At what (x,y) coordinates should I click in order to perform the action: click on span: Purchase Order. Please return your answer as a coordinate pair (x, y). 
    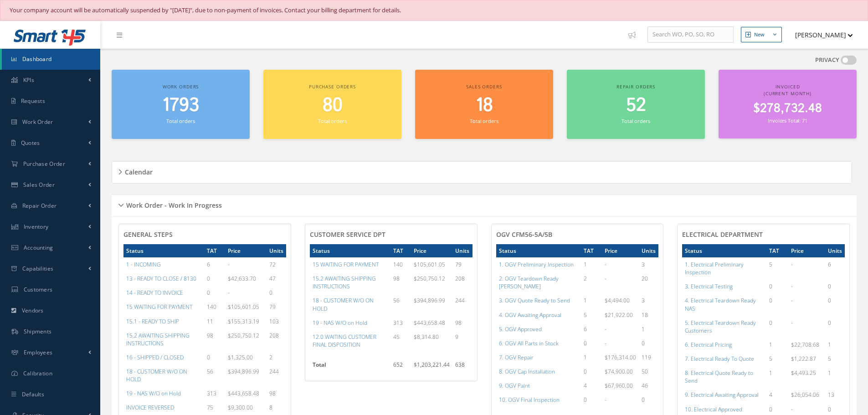
    Looking at the image, I should click on (44, 164).